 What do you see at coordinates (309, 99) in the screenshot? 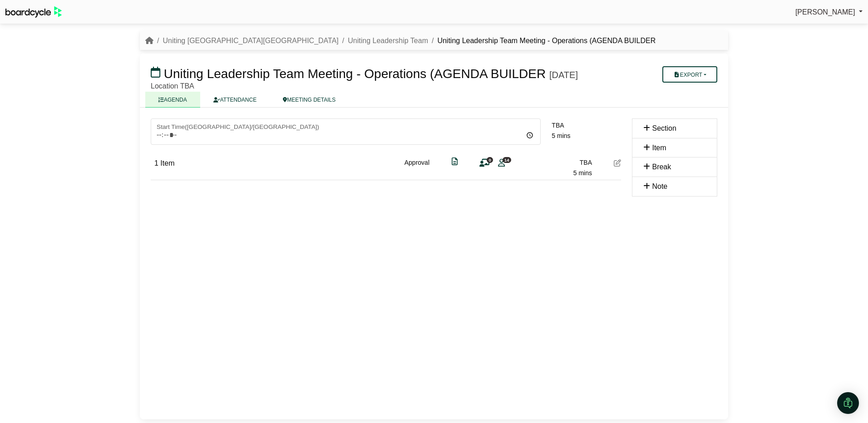
I see `a: MEETING DETAILS` at bounding box center [309, 99].